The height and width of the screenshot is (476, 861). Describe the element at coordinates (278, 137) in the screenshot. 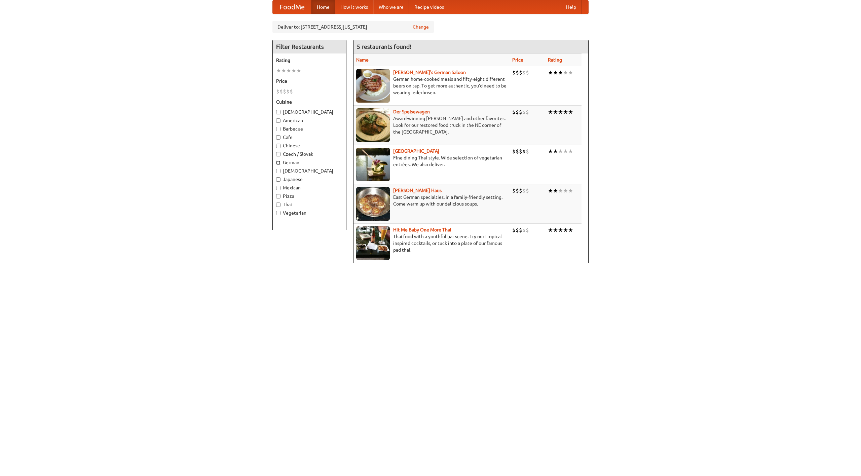

I see `input: Cafe` at that location.